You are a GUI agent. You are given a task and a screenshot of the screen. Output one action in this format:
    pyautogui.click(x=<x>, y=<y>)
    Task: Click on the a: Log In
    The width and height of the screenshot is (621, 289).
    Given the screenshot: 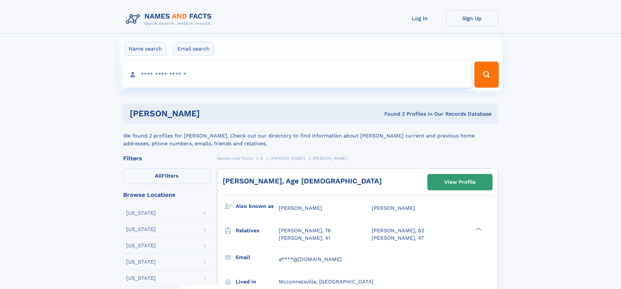 What is the action you would take?
    pyautogui.click(x=420, y=18)
    